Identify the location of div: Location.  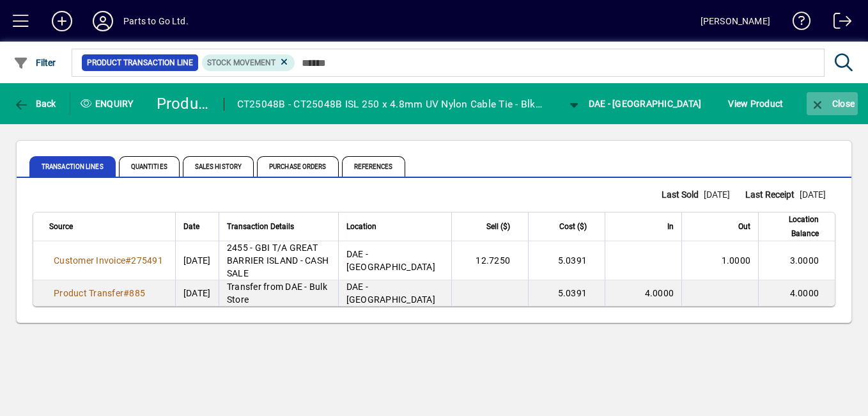
(395, 227).